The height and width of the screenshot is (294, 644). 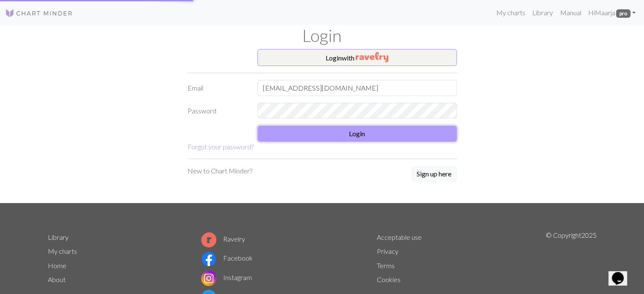 I want to click on a: Terms, so click(x=385, y=265).